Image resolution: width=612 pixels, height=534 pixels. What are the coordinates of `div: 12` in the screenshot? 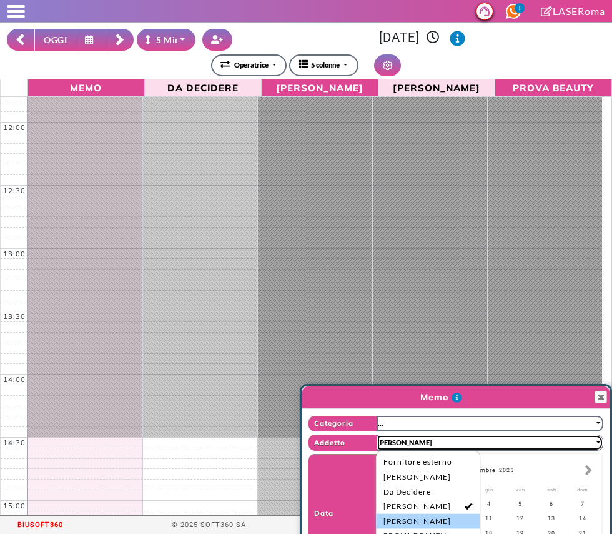 It's located at (520, 518).